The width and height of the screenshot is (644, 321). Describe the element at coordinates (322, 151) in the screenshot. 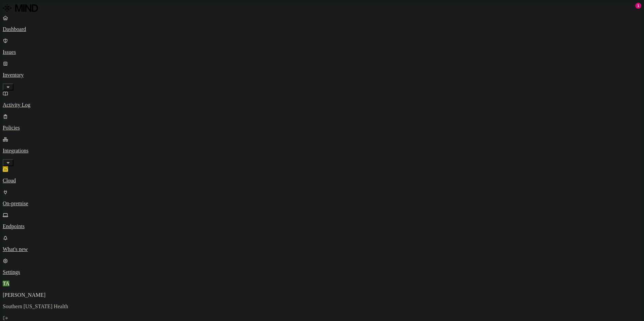

I see `a: Integrations` at that location.